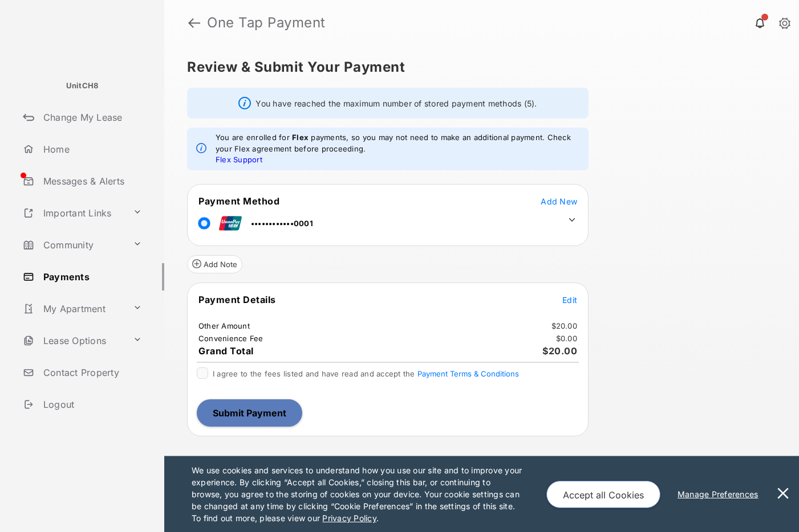 Image resolution: width=799 pixels, height=532 pixels. What do you see at coordinates (249, 413) in the screenshot?
I see `button: Submit Payment` at bounding box center [249, 413].